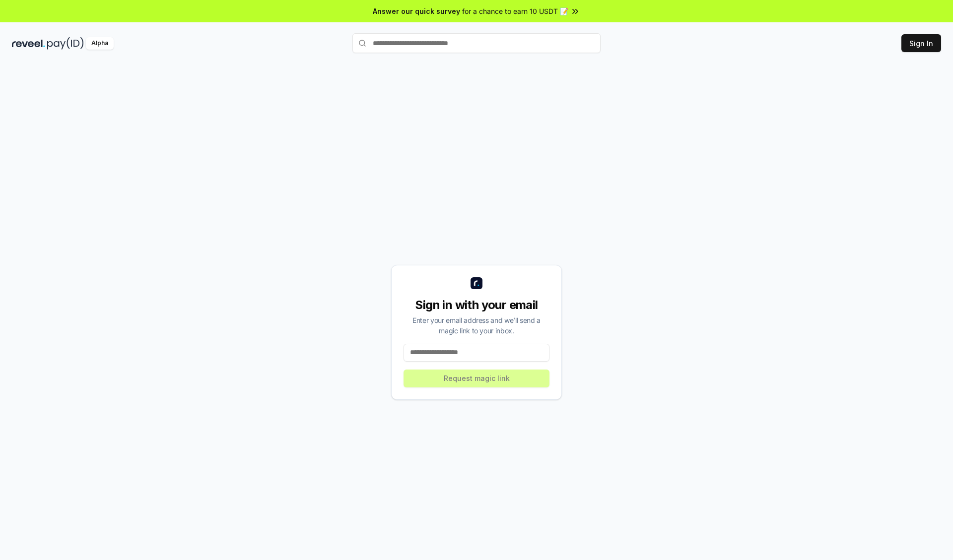 This screenshot has width=953, height=560. I want to click on div: Alpha, so click(100, 44).